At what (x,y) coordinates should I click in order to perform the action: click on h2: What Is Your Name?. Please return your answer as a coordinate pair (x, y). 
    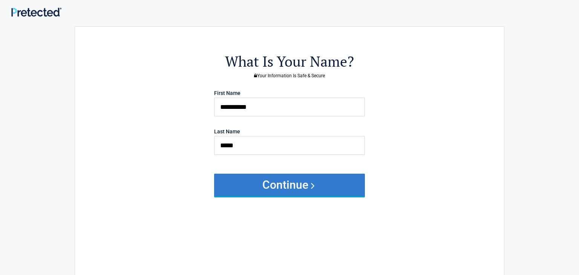
    Looking at the image, I should click on (290, 61).